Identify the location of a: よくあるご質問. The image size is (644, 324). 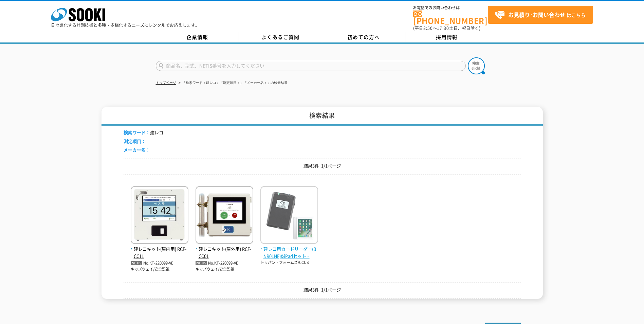
(280, 37).